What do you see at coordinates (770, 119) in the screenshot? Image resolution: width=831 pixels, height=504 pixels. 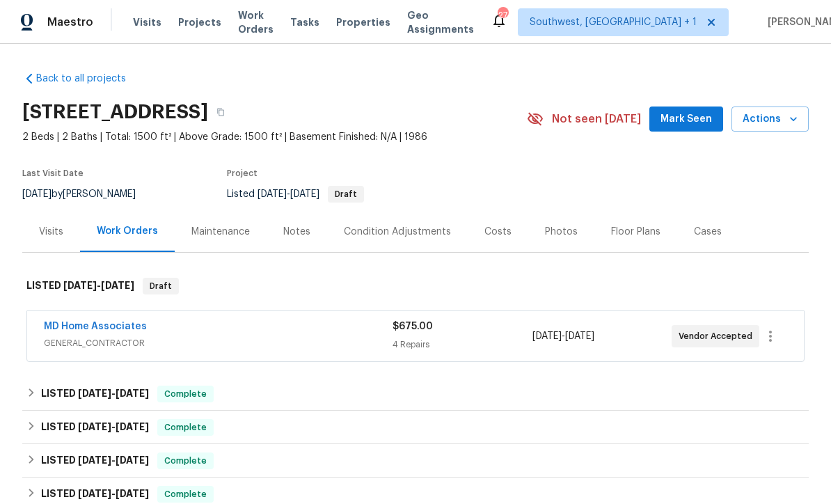 I see `span: Actions` at bounding box center [770, 119].